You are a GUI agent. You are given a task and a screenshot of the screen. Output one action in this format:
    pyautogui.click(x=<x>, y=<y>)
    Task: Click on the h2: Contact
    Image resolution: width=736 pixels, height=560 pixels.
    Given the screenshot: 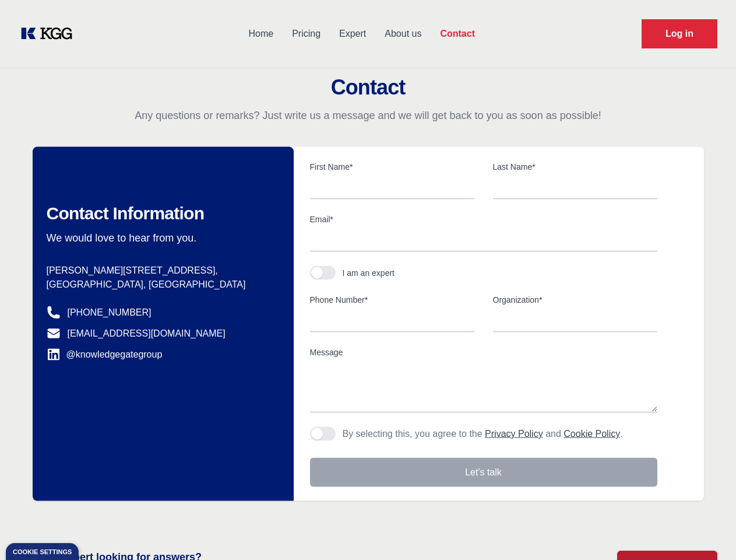 What is the action you would take?
    pyautogui.click(x=368, y=87)
    